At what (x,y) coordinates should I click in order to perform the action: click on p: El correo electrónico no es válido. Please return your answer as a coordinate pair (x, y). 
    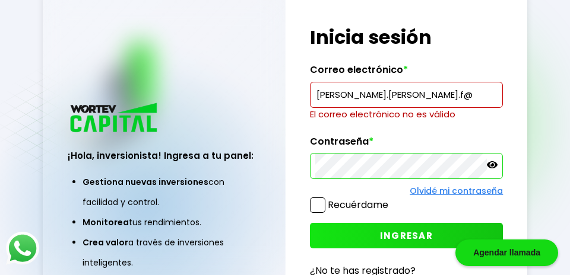
    Looking at the image, I should click on (407, 115).